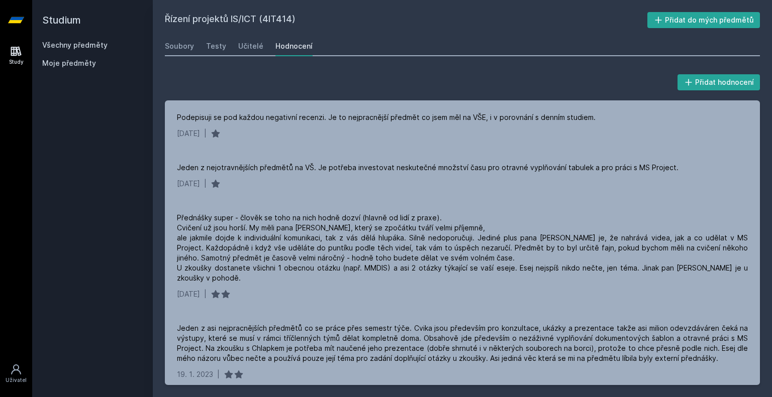  What do you see at coordinates (718, 82) in the screenshot?
I see `a: Přidat hodnocení` at bounding box center [718, 82].